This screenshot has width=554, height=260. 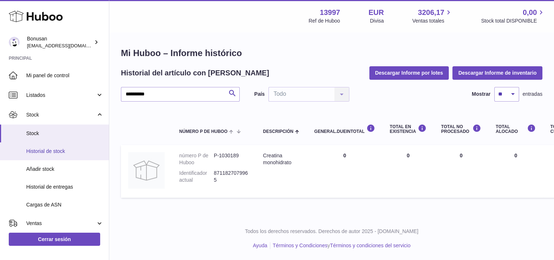 I want to click on div: Divisa, so click(x=377, y=21).